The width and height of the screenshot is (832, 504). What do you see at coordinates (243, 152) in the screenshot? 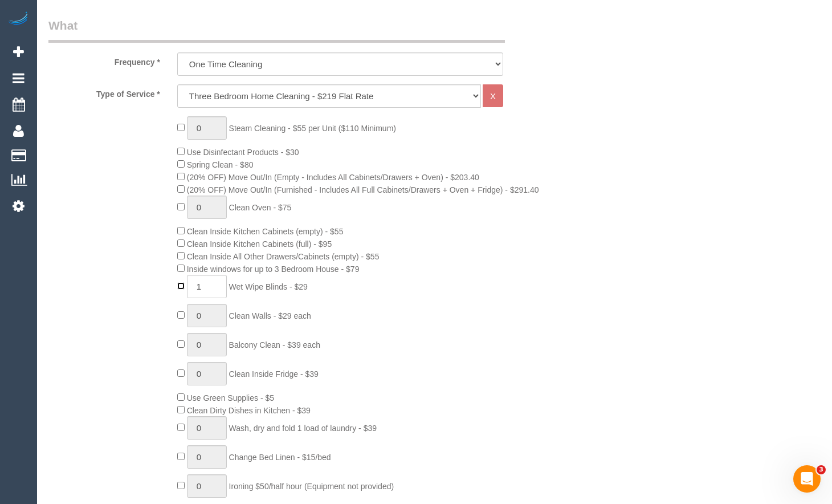
I see `span: Use Disinfectant Products - $30` at bounding box center [243, 152].